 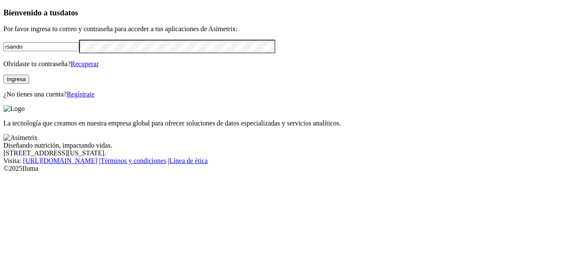 I want to click on h3: Bienvenido a tus, so click(x=292, y=13).